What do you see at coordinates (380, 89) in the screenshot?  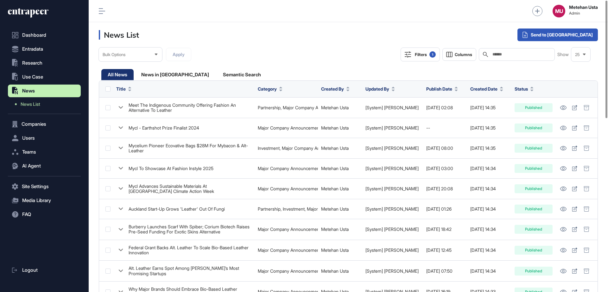 I see `button: Updated By` at bounding box center [380, 89].